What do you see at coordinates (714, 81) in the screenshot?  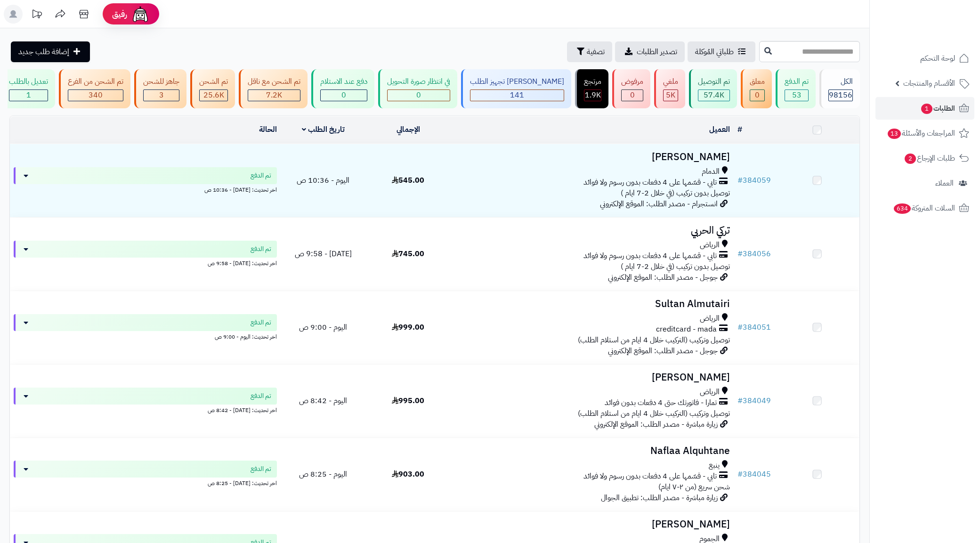 I see `div: تم التوصيل` at bounding box center [714, 81].